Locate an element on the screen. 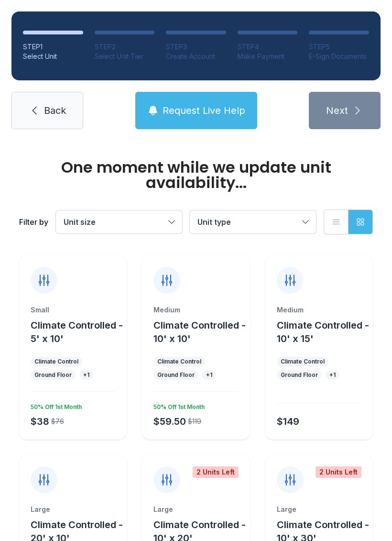 The width and height of the screenshot is (392, 541). div: STEP 3 is located at coordinates (196, 47).